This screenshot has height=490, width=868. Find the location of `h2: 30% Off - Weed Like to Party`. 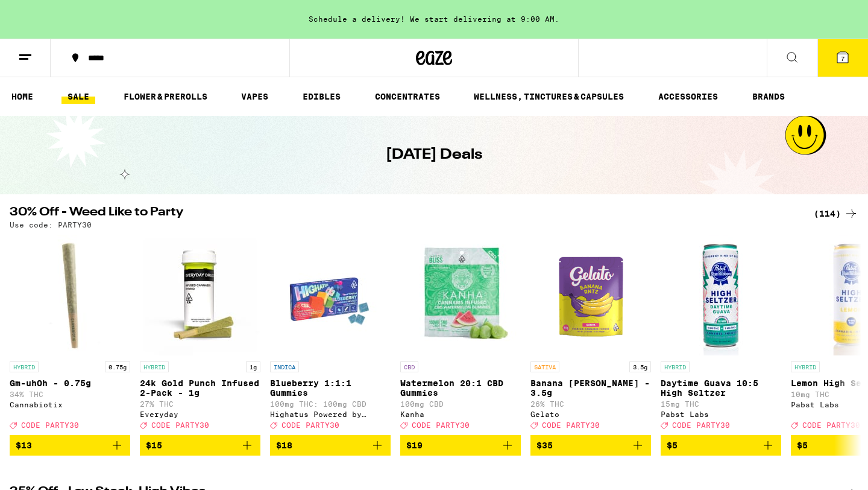

h2: 30% Off - Weed Like to Party is located at coordinates (404, 213).